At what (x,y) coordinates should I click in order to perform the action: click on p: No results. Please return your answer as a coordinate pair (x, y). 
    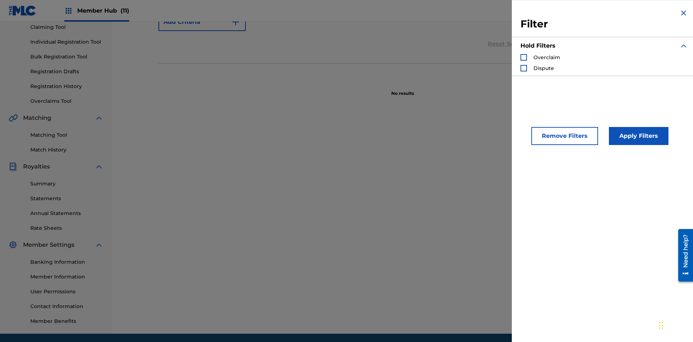
    Looking at the image, I should click on (402, 89).